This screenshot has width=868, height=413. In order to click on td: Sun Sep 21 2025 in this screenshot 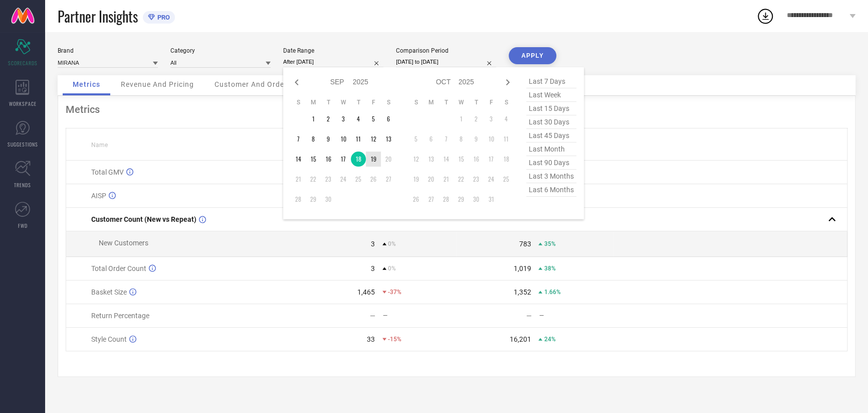, I will do `click(298, 179)`.